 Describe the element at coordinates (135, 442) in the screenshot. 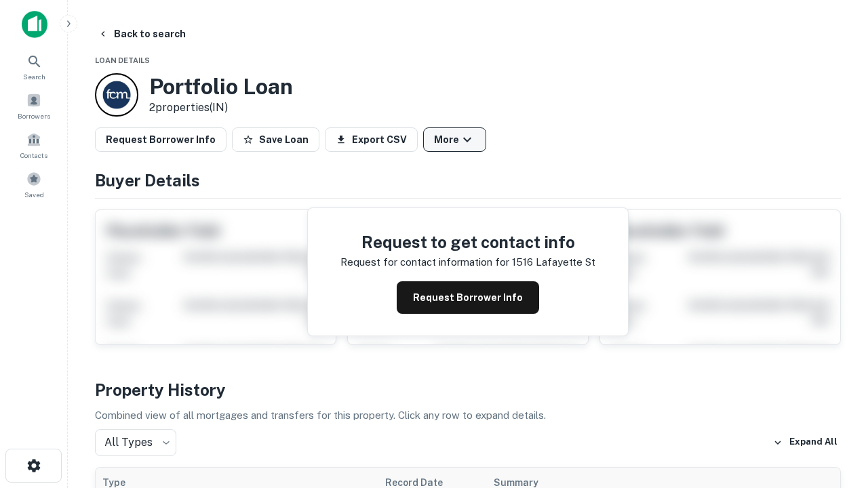

I see `div: All Types` at that location.